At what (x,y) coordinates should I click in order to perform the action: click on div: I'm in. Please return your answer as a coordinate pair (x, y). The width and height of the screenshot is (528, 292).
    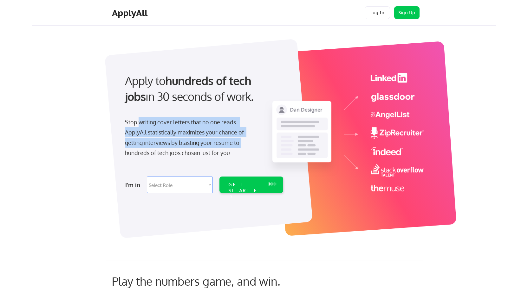
    Looking at the image, I should click on (134, 185).